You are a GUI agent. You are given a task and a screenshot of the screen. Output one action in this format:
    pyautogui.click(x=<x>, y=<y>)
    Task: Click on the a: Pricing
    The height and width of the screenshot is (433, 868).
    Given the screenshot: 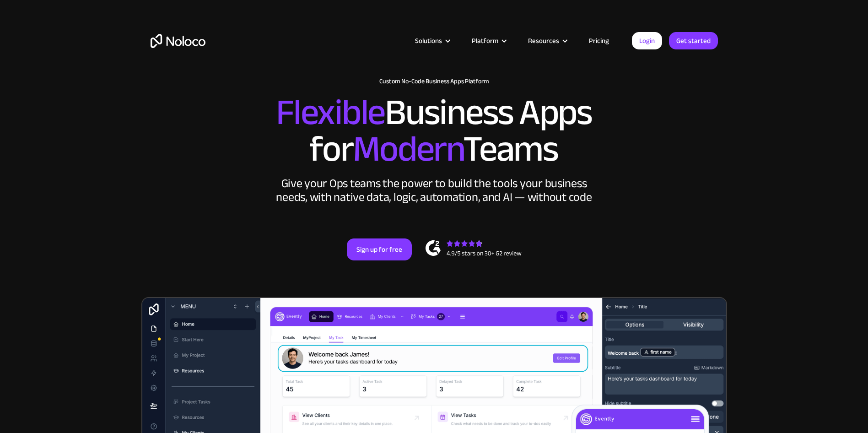 What is the action you would take?
    pyautogui.click(x=599, y=41)
    